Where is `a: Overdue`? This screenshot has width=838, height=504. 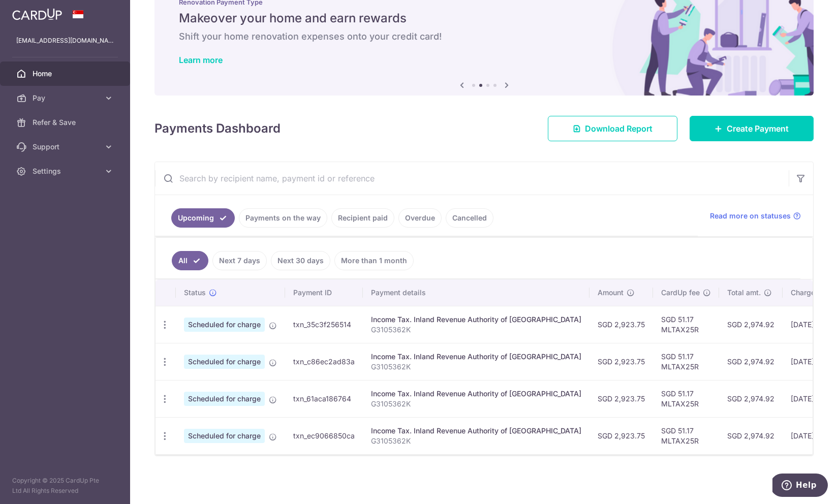
a: Overdue is located at coordinates (420, 218).